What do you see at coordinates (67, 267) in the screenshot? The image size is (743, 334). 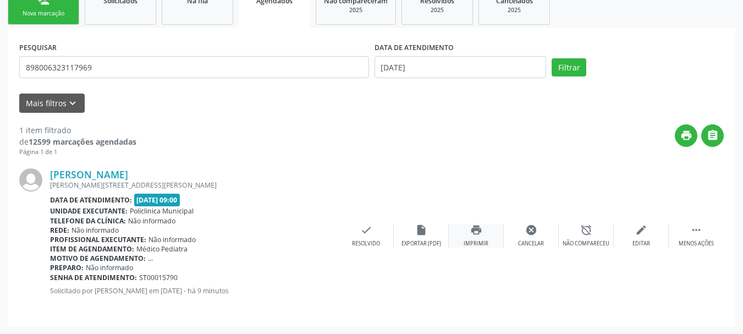 I see `b: Preparo:` at bounding box center [67, 267].